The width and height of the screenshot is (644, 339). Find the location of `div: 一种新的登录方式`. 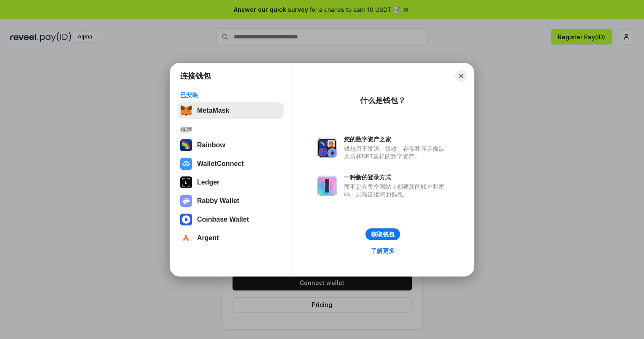

div: 一种新的登录方式 is located at coordinates (396, 177).